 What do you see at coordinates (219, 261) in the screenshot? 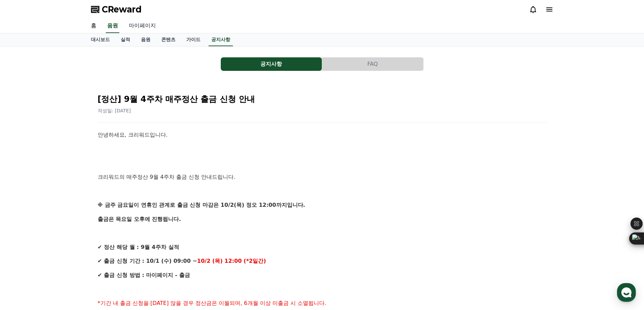
I see `strong: 10/2 (목) 12:00` at bounding box center [219, 261].